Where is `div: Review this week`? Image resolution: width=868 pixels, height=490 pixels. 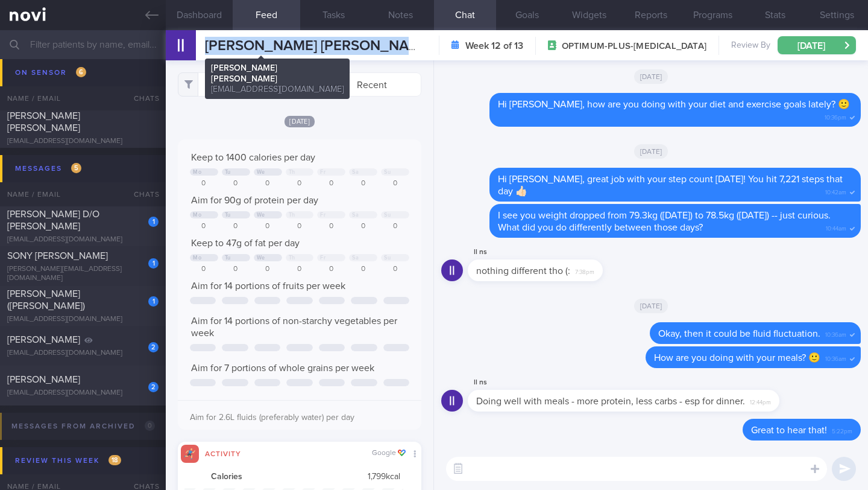 div: Review this week is located at coordinates (68, 460).